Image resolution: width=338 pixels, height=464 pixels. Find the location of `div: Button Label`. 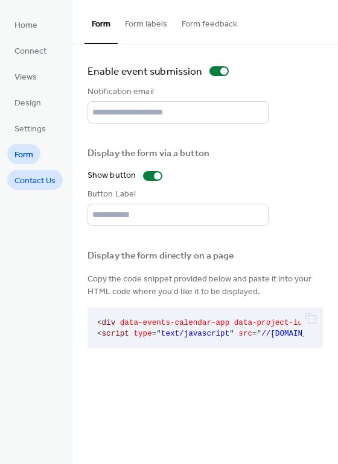

div: Button Label is located at coordinates (177, 194).